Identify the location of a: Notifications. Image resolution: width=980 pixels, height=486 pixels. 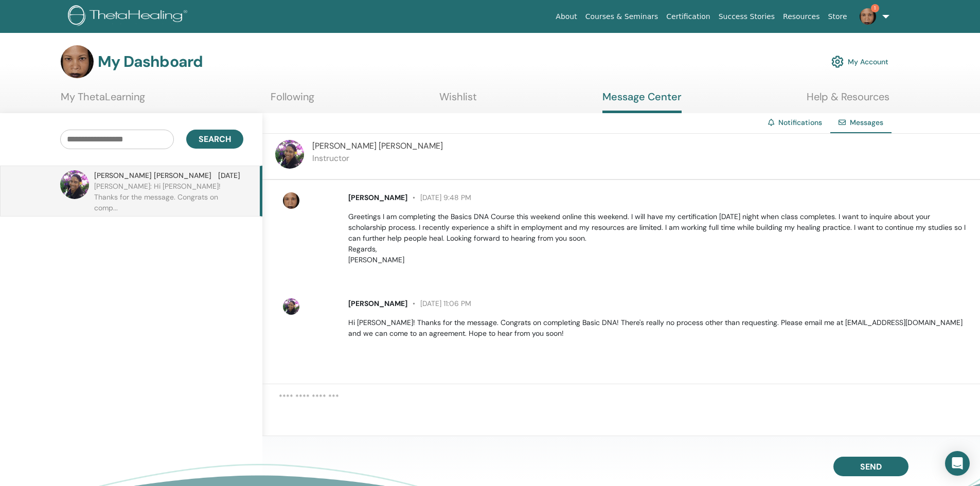
(800, 122).